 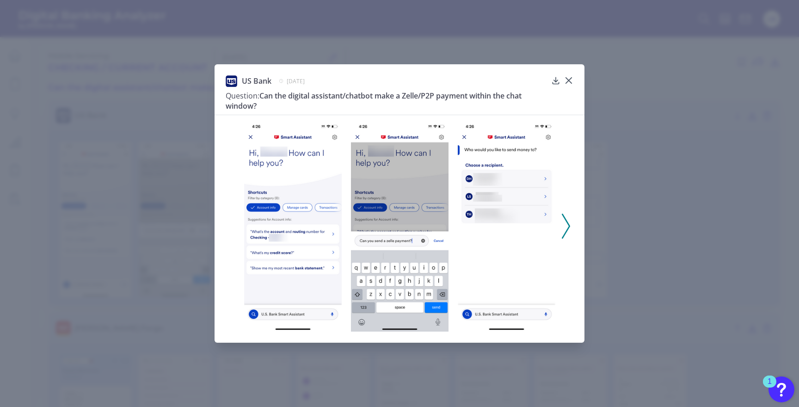 What do you see at coordinates (781, 389) in the screenshot?
I see `button: Open Resource Center, 1 new notification` at bounding box center [781, 389].